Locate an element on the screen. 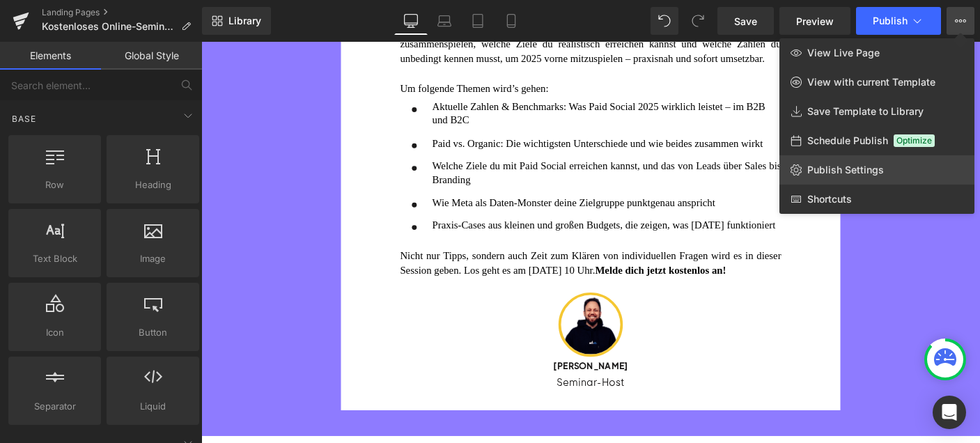 The height and width of the screenshot is (443, 980). button: Redo is located at coordinates (697, 21).